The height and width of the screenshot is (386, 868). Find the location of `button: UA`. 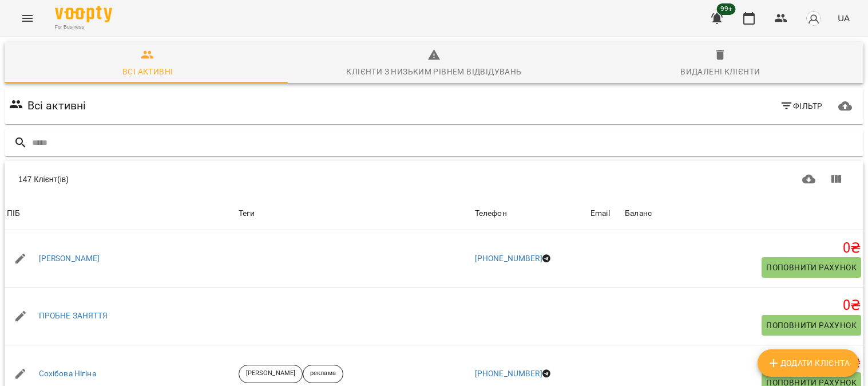

button: UA is located at coordinates (843, 18).